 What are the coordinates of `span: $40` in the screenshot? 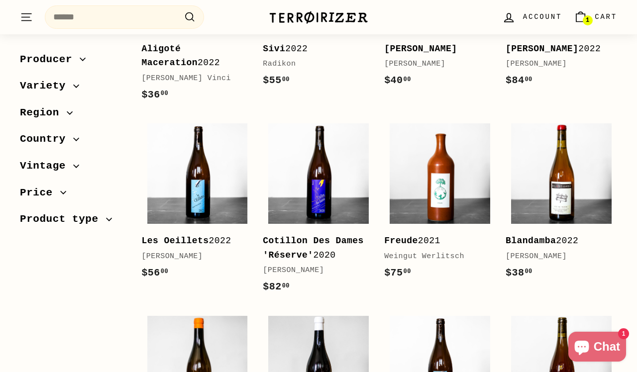 It's located at (397, 80).